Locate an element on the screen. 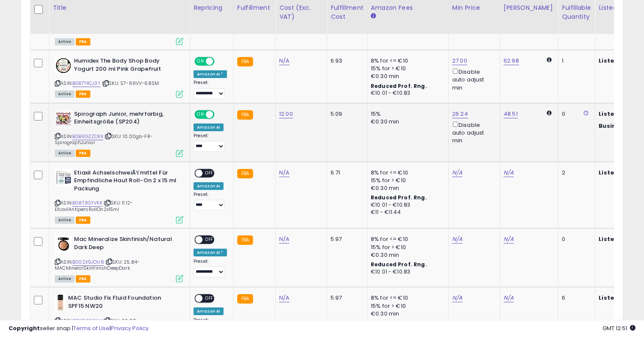 The height and width of the screenshot is (337, 644). div: Fulfillable Quantity is located at coordinates (576, 12).